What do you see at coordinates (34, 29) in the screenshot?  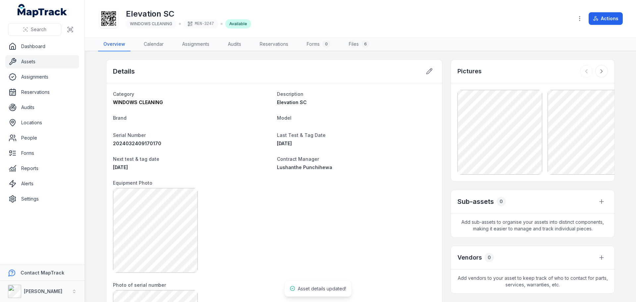 I see `button: Search` at bounding box center [34, 29].